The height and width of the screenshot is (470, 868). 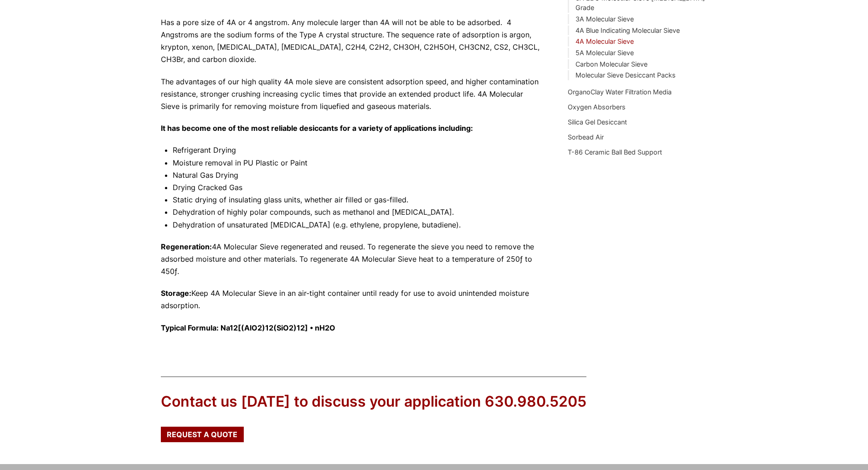 I want to click on li: Natural Gas Drying, so click(x=356, y=175).